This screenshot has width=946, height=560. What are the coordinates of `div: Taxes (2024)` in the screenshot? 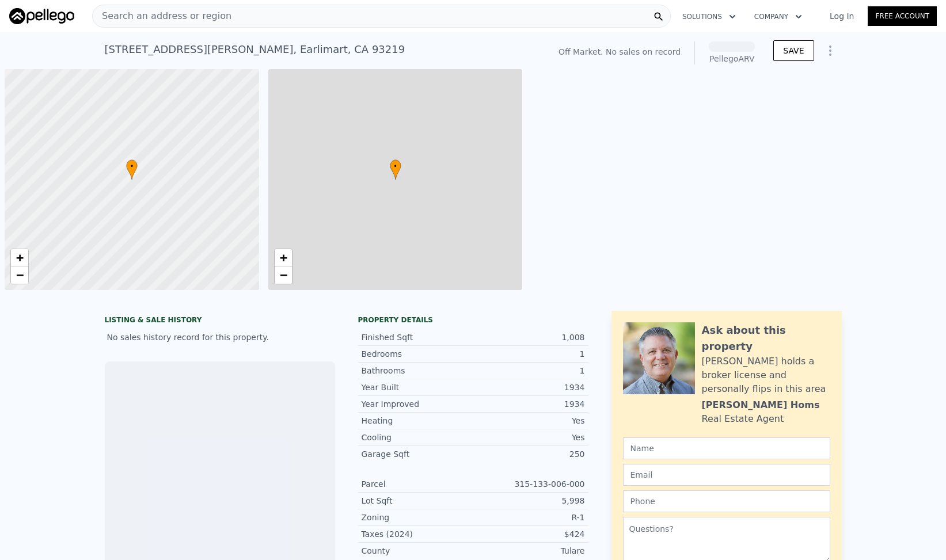 It's located at (418, 534).